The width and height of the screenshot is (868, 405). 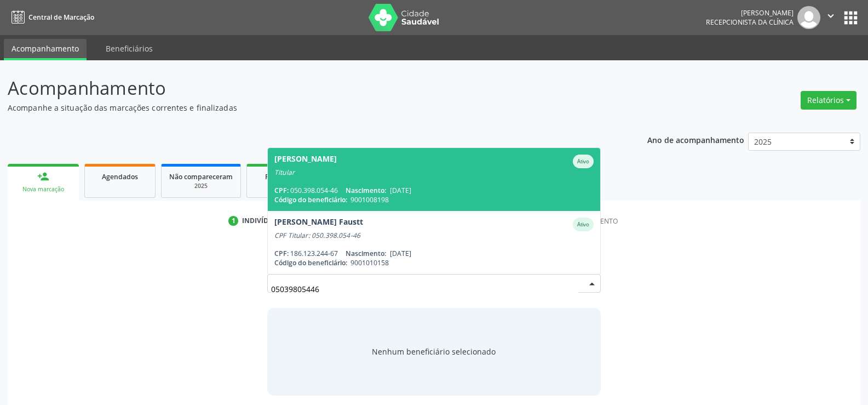 I want to click on p: Ano de acompanhamento, so click(x=695, y=140).